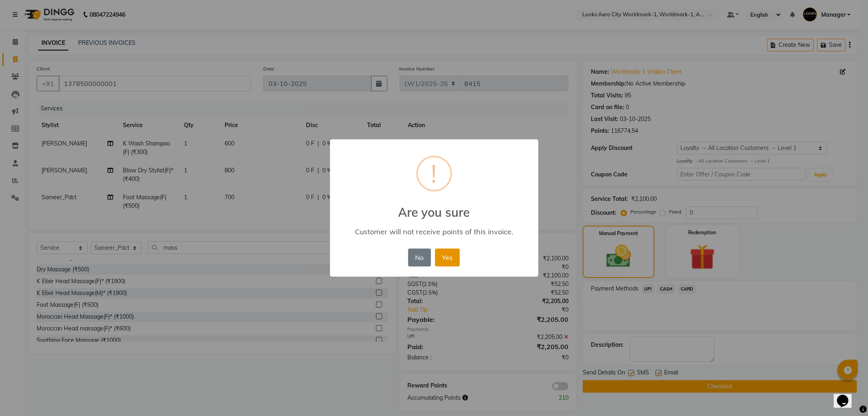 The width and height of the screenshot is (868, 416). Describe the element at coordinates (434, 207) in the screenshot. I see `h2: Are you sure` at that location.